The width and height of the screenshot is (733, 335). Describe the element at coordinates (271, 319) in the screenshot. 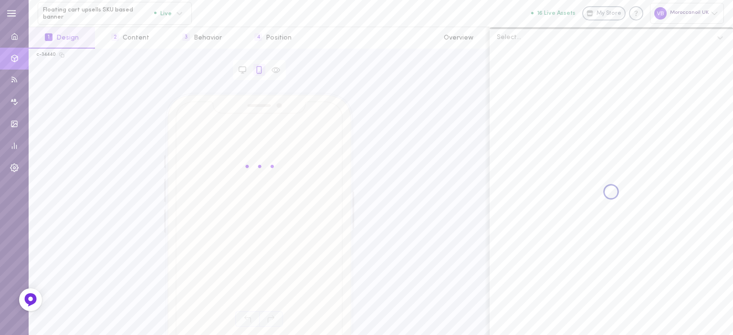

I see `span: Redo` at that location.